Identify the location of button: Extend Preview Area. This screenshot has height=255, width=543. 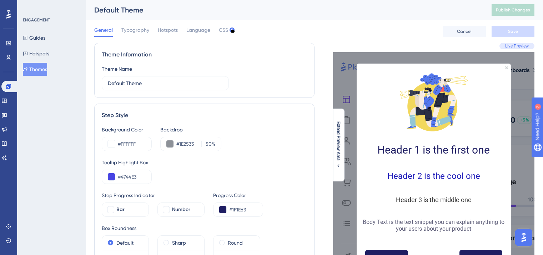
(339, 145).